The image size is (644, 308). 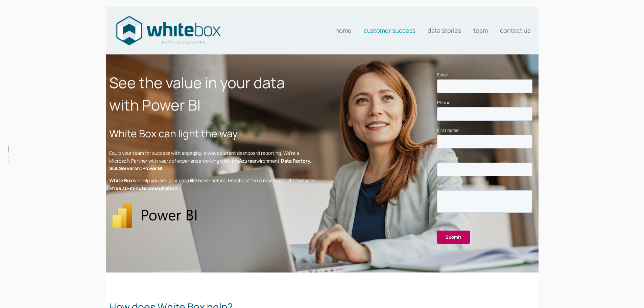 What do you see at coordinates (168, 30) in the screenshot?
I see `img: Data consultants` at bounding box center [168, 30].